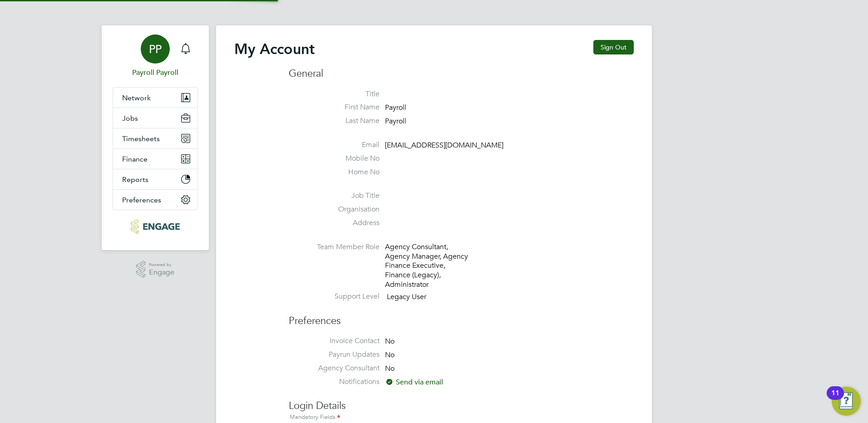  What do you see at coordinates (274, 49) in the screenshot?
I see `h2: My Account` at bounding box center [274, 49].